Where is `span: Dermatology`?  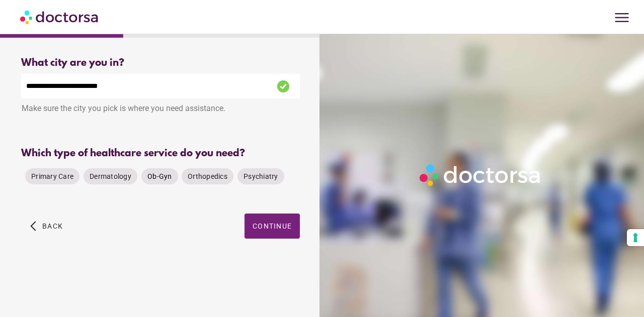
span: Dermatology is located at coordinates (111, 177).